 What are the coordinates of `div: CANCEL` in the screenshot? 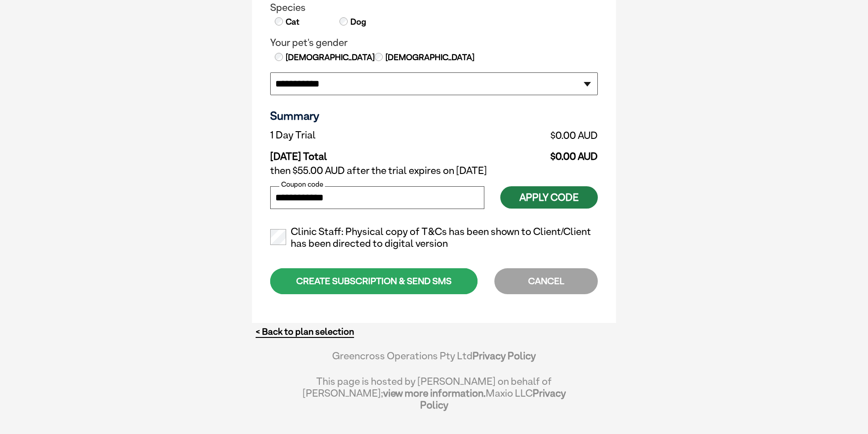 It's located at (545, 281).